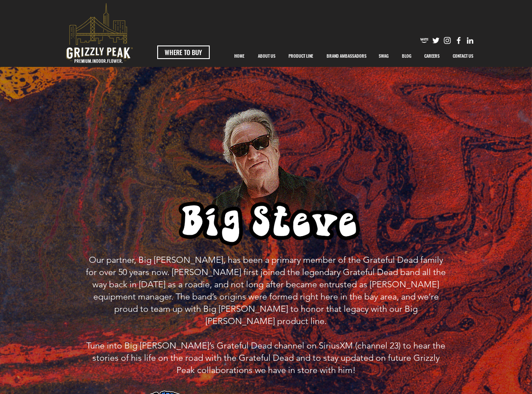  What do you see at coordinates (301, 56) in the screenshot?
I see `p: PRODUCT LINE` at bounding box center [301, 56].